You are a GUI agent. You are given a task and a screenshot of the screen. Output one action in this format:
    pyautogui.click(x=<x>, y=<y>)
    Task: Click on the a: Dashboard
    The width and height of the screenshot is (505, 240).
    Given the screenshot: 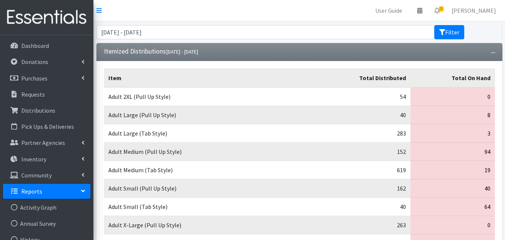 What is the action you would take?
    pyautogui.click(x=47, y=46)
    